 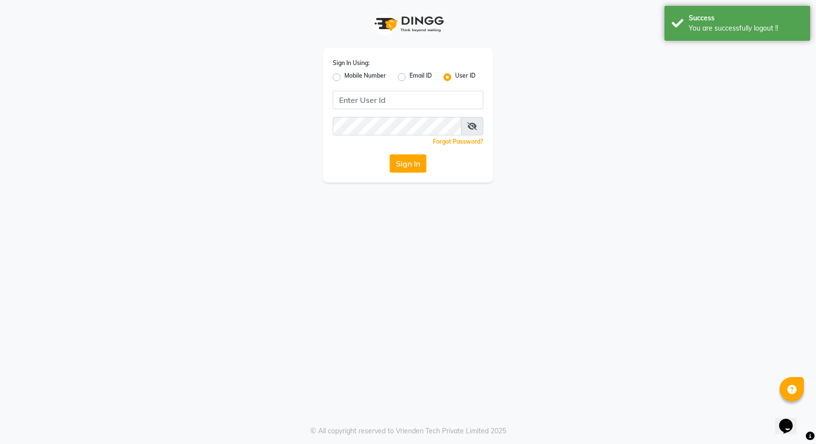 I want to click on img: logo1.svg, so click(x=408, y=24).